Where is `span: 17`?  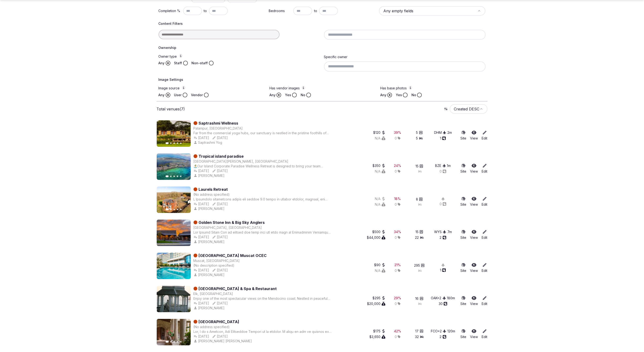
span: 17 is located at coordinates (417, 331).